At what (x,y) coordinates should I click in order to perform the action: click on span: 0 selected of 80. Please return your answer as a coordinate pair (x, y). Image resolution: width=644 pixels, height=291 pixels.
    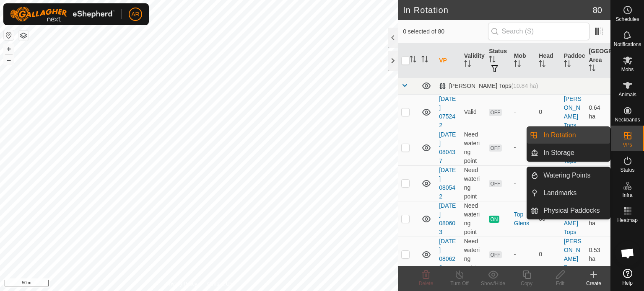
    Looking at the image, I should click on (445, 31).